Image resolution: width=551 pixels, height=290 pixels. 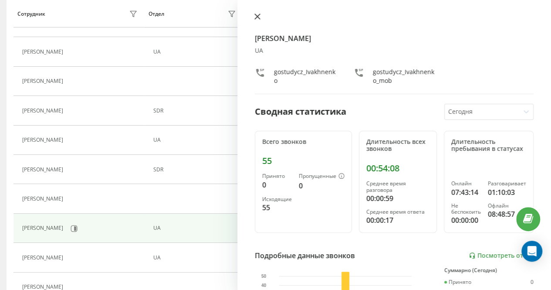 What do you see at coordinates (264, 276) in the screenshot?
I see `text: 50` at bounding box center [264, 276].